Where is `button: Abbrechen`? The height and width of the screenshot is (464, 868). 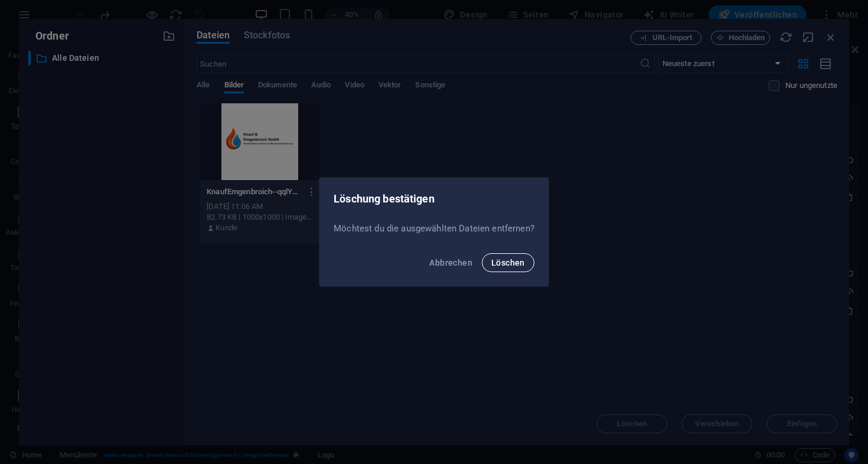
button: Abbrechen is located at coordinates (451, 263).